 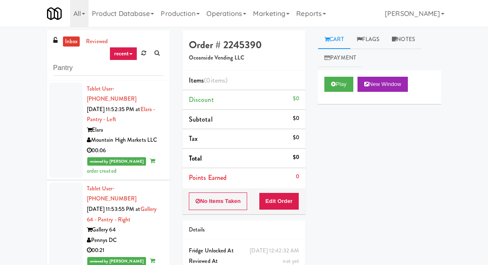 What do you see at coordinates (208, 178) in the screenshot?
I see `span: Points Earned` at bounding box center [208, 178].